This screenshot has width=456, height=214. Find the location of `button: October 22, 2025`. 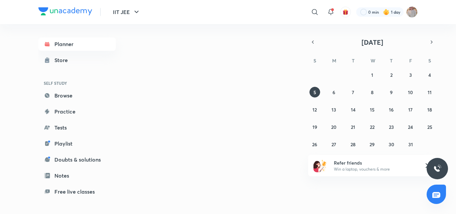

button: October 22, 2025 is located at coordinates (372, 127).